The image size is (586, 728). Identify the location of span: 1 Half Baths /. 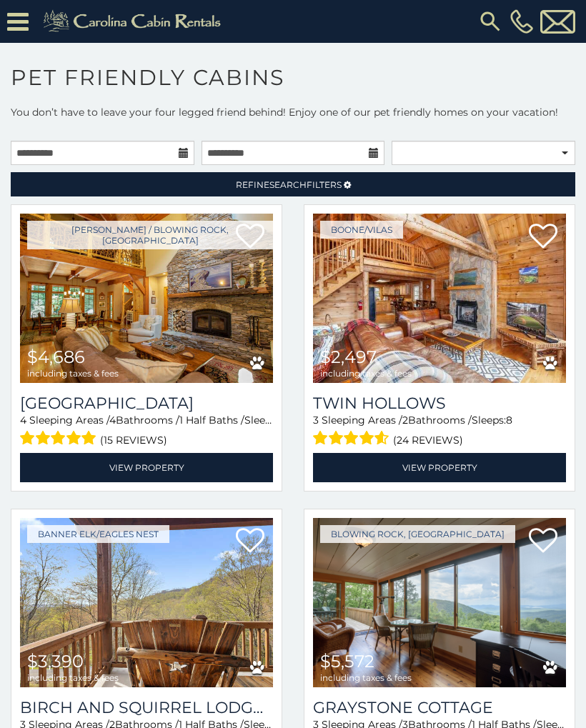
(211, 420).